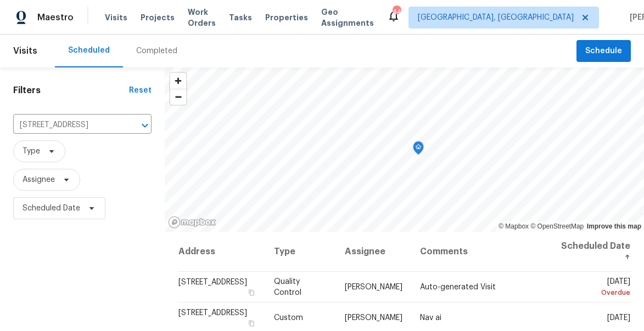  I want to click on th: Scheduled Date ↑, so click(589, 252).